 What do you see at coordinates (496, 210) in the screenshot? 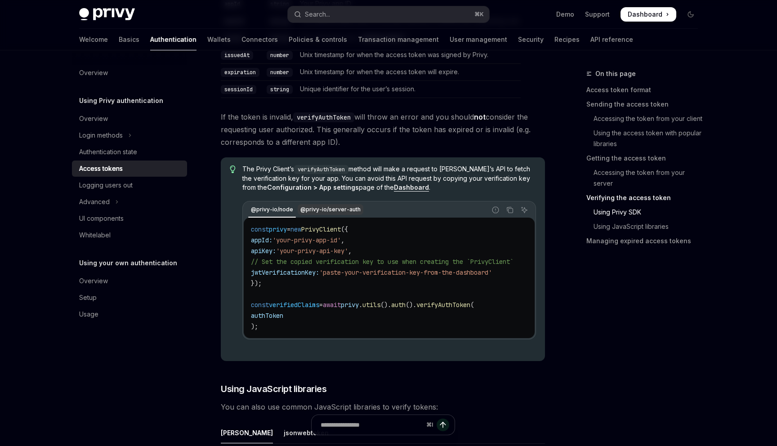
I see `button: Report incorrect code` at bounding box center [496, 210].